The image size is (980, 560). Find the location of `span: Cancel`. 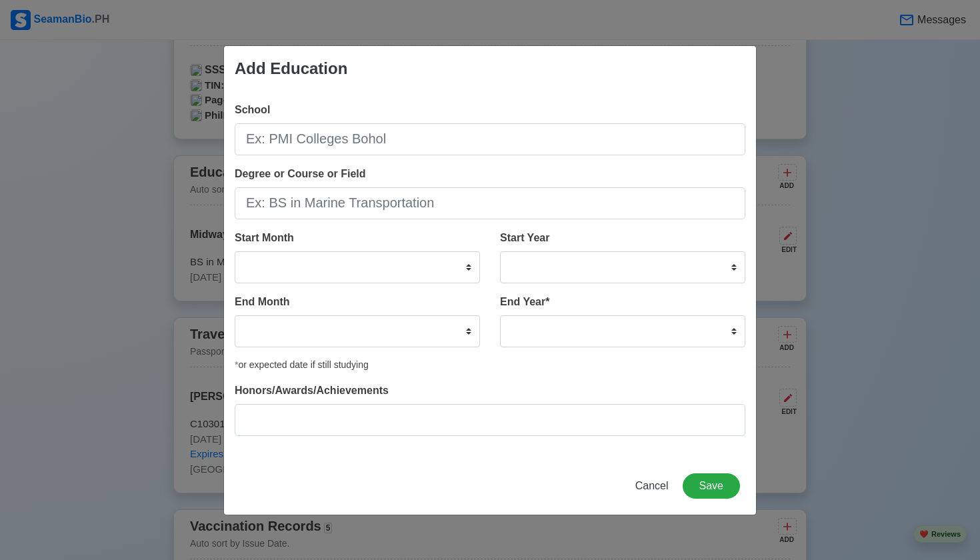

span: Cancel is located at coordinates (652, 485).